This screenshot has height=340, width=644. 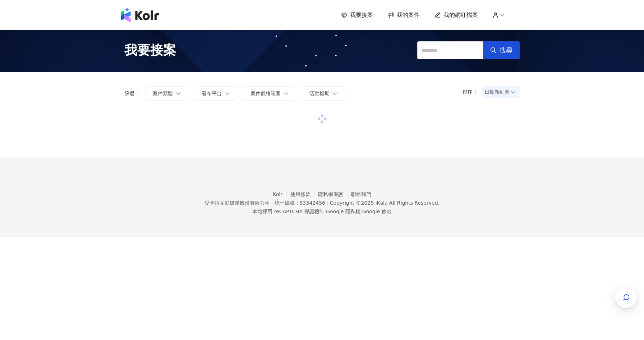 What do you see at coordinates (501, 50) in the screenshot?
I see `button: 搜尋` at bounding box center [501, 50].